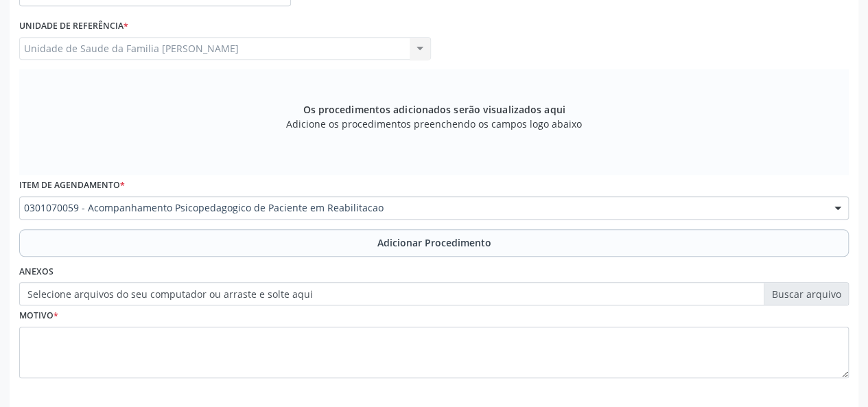  Describe the element at coordinates (435, 243) in the screenshot. I see `span: Adicionar Procedimento` at that location.